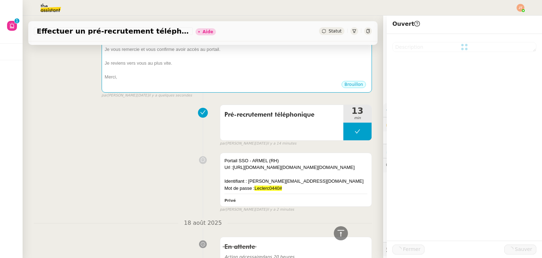 The image size is (542, 258). What do you see at coordinates (208, 32) in the screenshot?
I see `div: Aide` at bounding box center [208, 32].